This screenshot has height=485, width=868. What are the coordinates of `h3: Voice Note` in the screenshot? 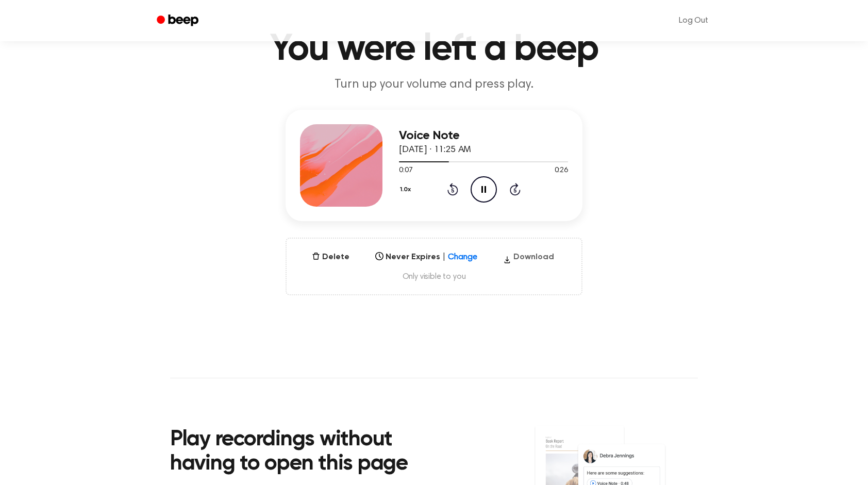 It's located at (483, 136).